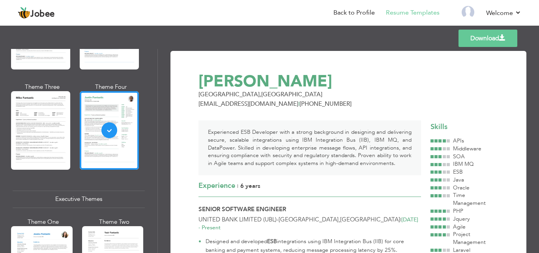 Image resolution: width=539 pixels, height=253 pixels. Describe the element at coordinates (24, 13) in the screenshot. I see `img: jobee.io` at that location.